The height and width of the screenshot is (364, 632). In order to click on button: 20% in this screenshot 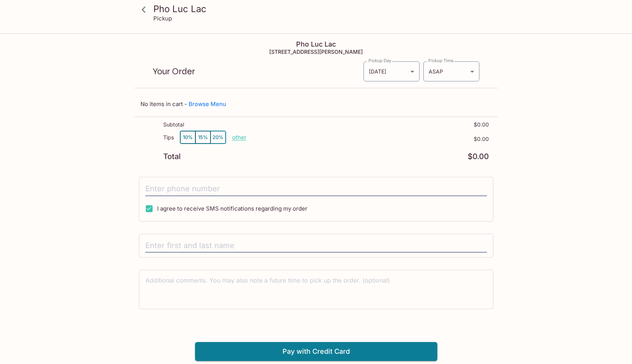, I will do `click(218, 137)`.